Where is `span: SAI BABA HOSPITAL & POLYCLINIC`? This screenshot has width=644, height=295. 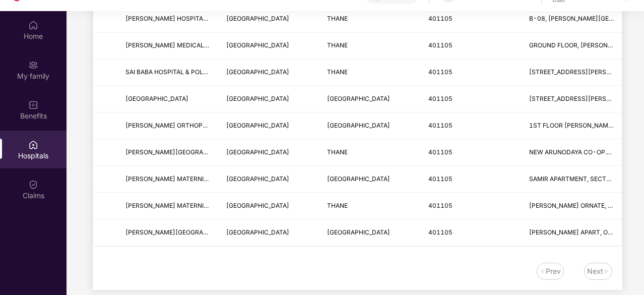
span: SAI BABA HOSPITAL & POLYCLINIC is located at coordinates (176, 72).